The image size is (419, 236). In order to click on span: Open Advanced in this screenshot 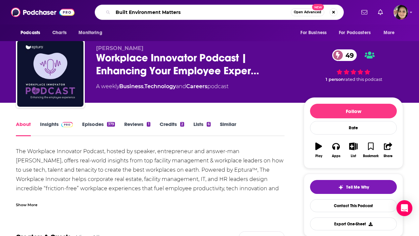, I will do `click(307, 12)`.